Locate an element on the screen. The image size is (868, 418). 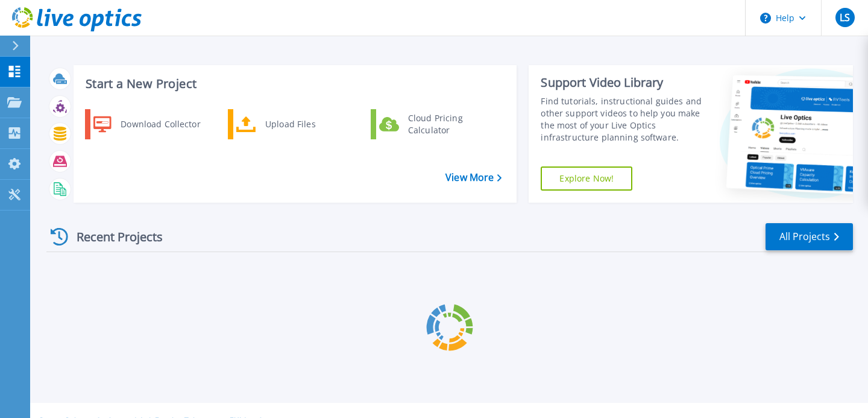
a: All Projects is located at coordinates (809, 237).